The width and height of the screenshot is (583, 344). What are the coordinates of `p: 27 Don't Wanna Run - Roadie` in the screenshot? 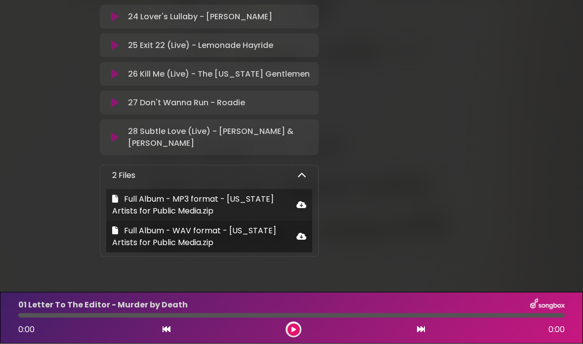 It's located at (186, 103).